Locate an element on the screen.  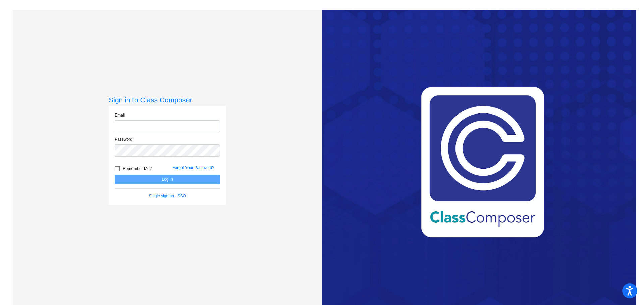
label: Password is located at coordinates (123, 140).